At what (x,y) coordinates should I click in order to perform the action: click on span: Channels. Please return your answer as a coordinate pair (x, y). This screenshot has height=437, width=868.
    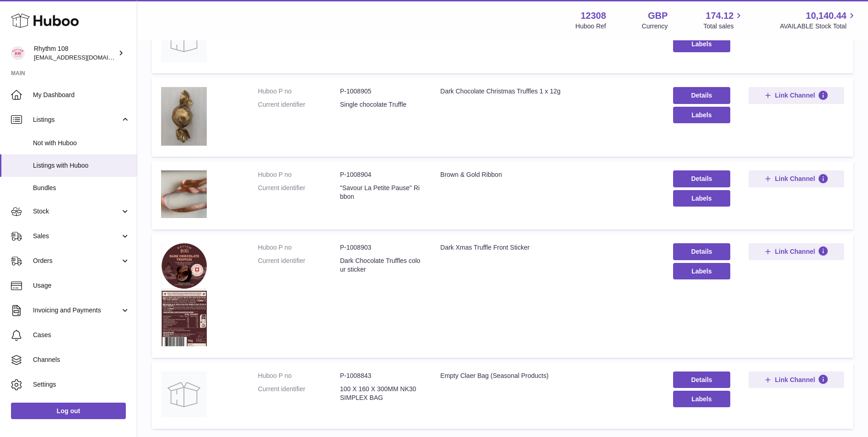
    Looking at the image, I should click on (81, 359).